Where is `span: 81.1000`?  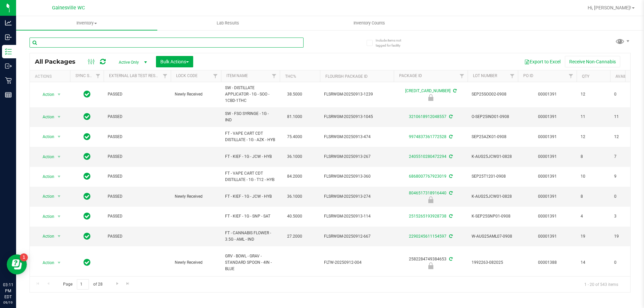 span: 81.1000 is located at coordinates (294, 117).